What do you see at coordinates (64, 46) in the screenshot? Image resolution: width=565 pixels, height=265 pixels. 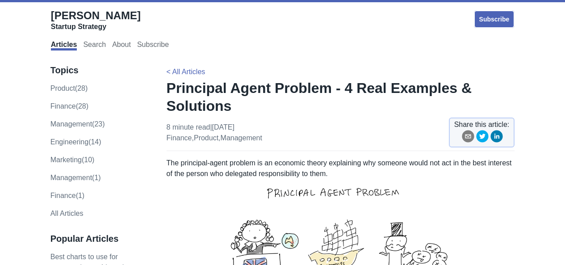 I see `a: Articles` at bounding box center [64, 46].